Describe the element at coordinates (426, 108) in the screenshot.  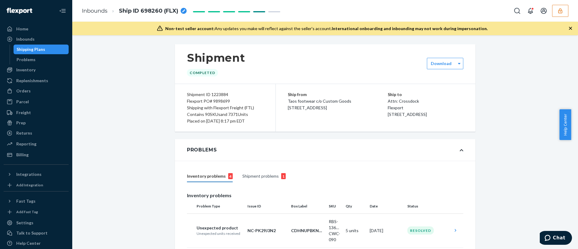
I see `p: Flexport` at that location.